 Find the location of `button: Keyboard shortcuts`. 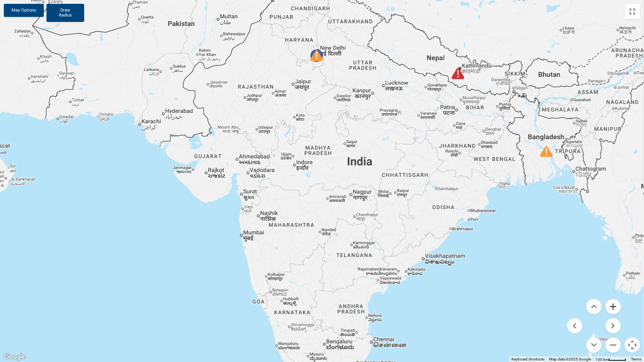

button: Keyboard shortcuts is located at coordinates (528, 359).